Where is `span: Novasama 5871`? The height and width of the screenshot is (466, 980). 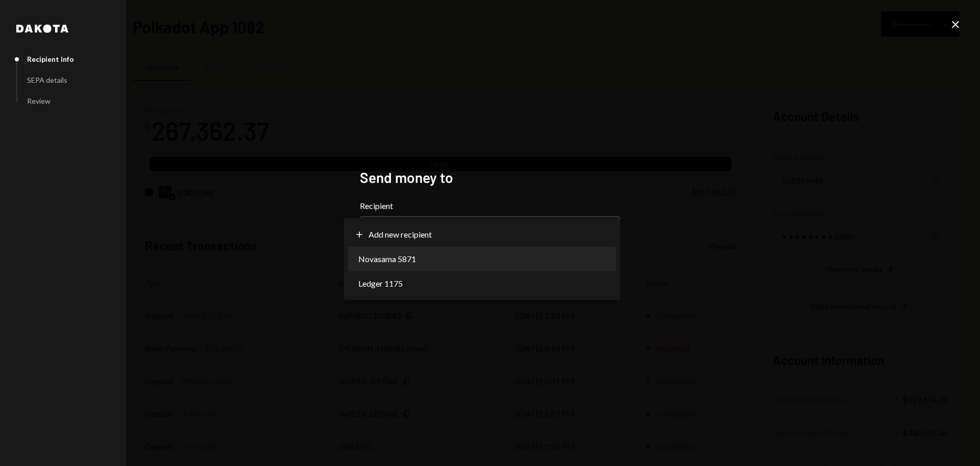 span: Novasama 5871 is located at coordinates (387, 259).